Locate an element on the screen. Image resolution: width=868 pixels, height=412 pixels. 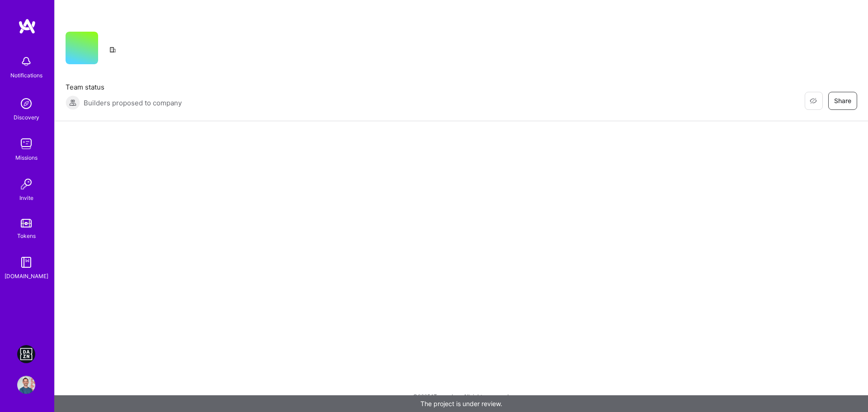
div: Discovery is located at coordinates (26, 117).